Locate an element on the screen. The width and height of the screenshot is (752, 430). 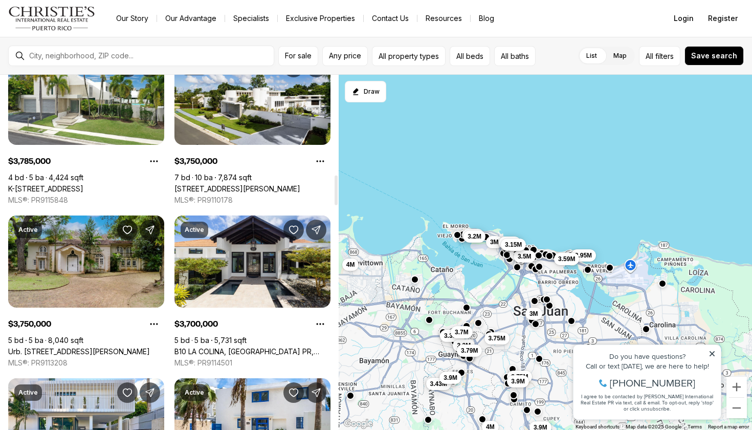
span: For sale is located at coordinates (298, 56).